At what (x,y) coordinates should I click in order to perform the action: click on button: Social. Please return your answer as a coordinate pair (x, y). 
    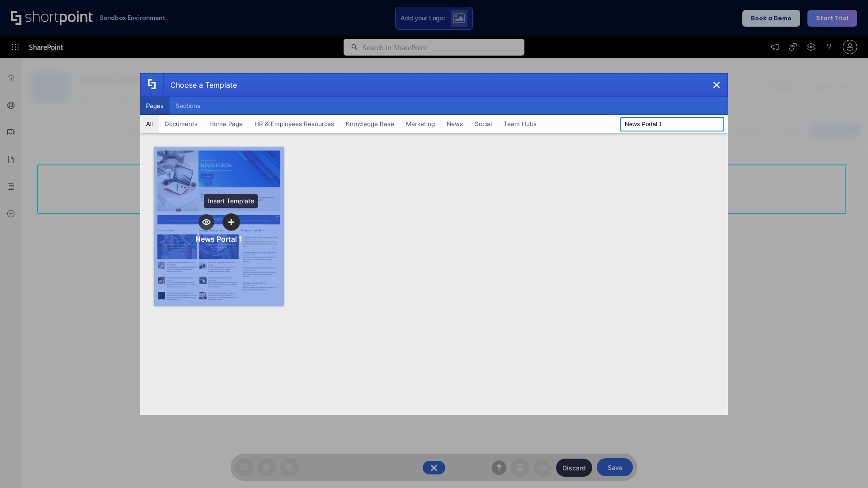
    Looking at the image, I should click on (483, 123).